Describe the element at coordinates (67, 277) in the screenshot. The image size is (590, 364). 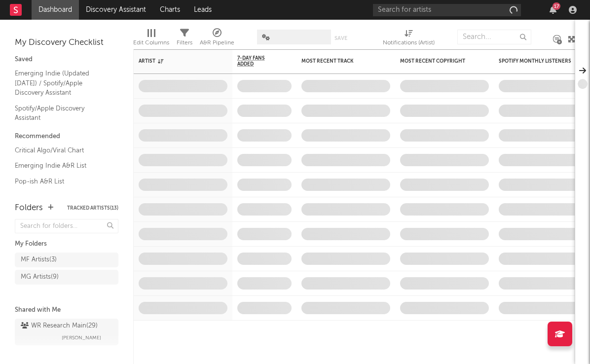
I see `a: MG Artists(9)` at that location.